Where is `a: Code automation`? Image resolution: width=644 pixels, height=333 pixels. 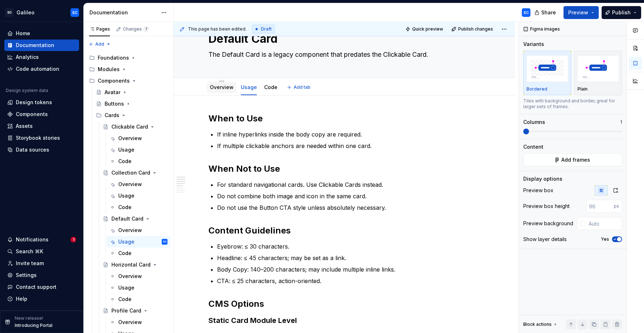
a: Code automation is located at coordinates (42, 69).